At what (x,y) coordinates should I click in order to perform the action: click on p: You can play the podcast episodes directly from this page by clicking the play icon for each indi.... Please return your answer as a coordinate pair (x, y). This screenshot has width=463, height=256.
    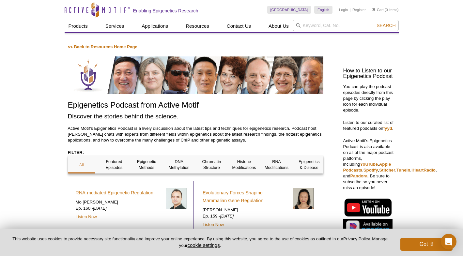
    Looking at the image, I should click on (369, 98).